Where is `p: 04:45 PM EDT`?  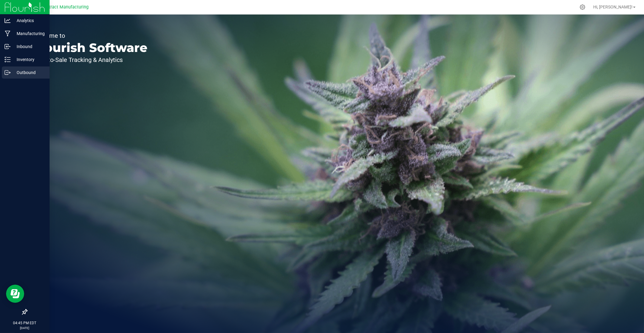 p: 04:45 PM EDT is located at coordinates (25, 323).